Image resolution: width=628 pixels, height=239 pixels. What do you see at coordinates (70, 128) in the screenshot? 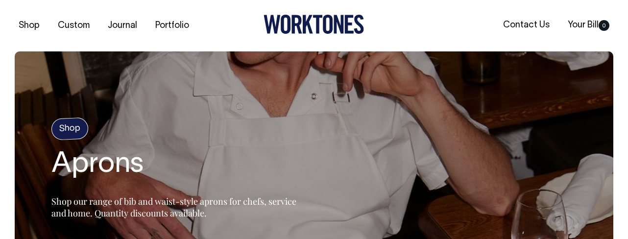
I see `h4: Shop` at bounding box center [70, 128].